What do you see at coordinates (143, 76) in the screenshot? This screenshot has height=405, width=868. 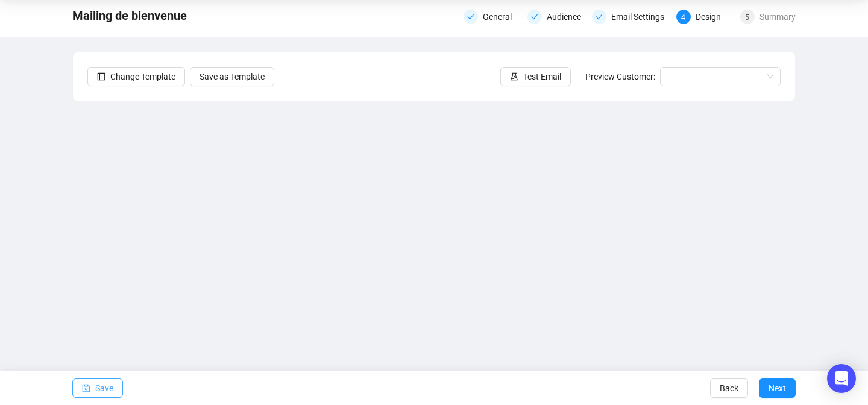 I see `span: Change Template` at bounding box center [143, 76].